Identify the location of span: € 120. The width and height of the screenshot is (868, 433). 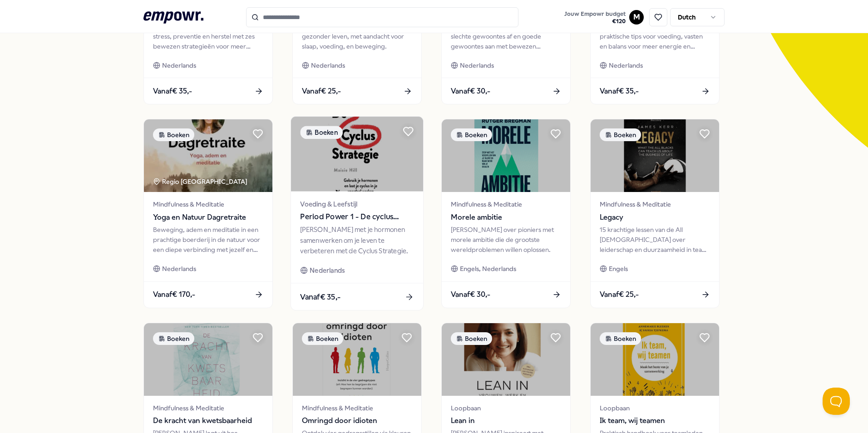
(595, 21).